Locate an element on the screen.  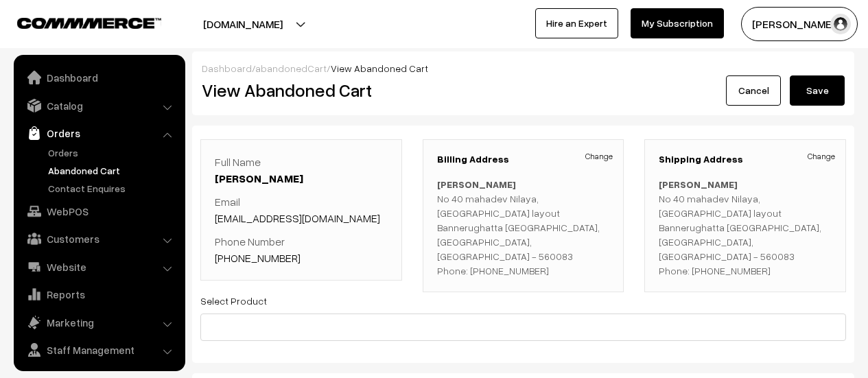
button: Save is located at coordinates (817, 91).